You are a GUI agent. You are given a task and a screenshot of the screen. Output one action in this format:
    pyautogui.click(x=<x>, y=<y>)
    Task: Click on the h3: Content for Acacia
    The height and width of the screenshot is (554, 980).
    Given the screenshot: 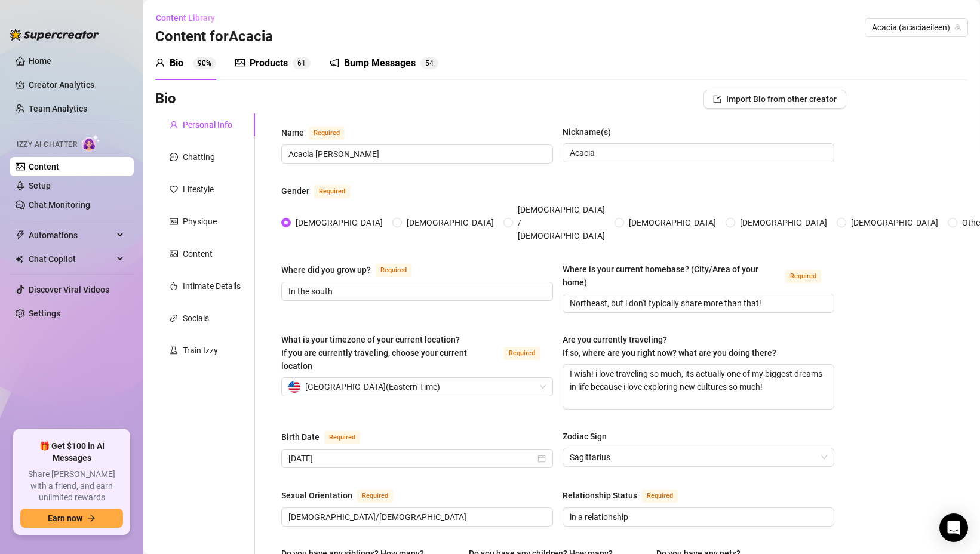 What is the action you would take?
    pyautogui.click(x=214, y=37)
    